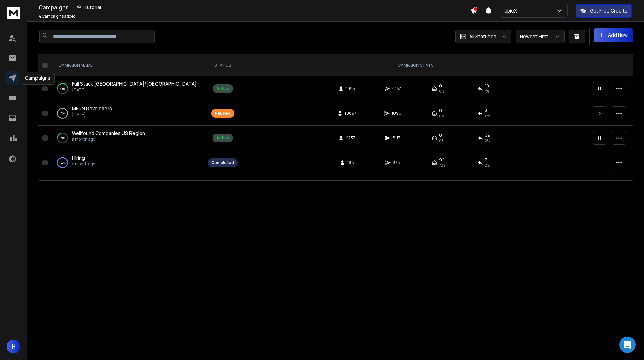 The height and width of the screenshot is (360, 644). I want to click on th: STATUS, so click(222, 65).